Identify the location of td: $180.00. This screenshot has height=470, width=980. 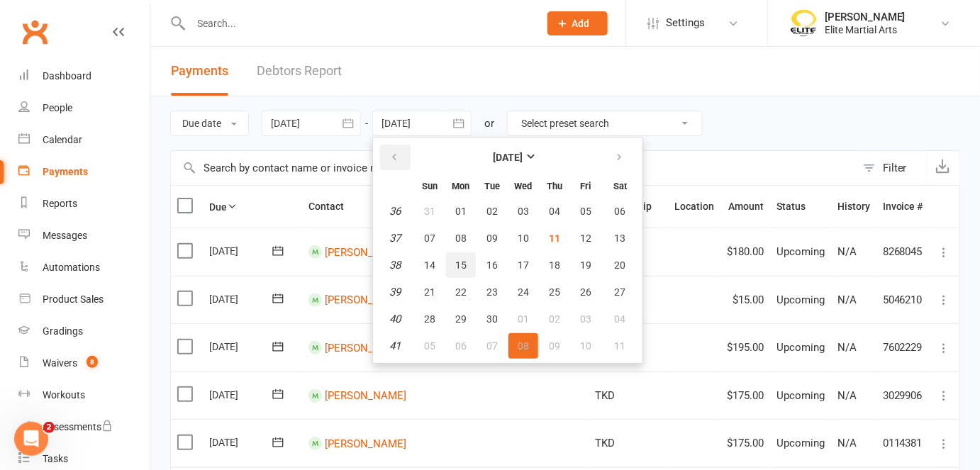
(745, 252).